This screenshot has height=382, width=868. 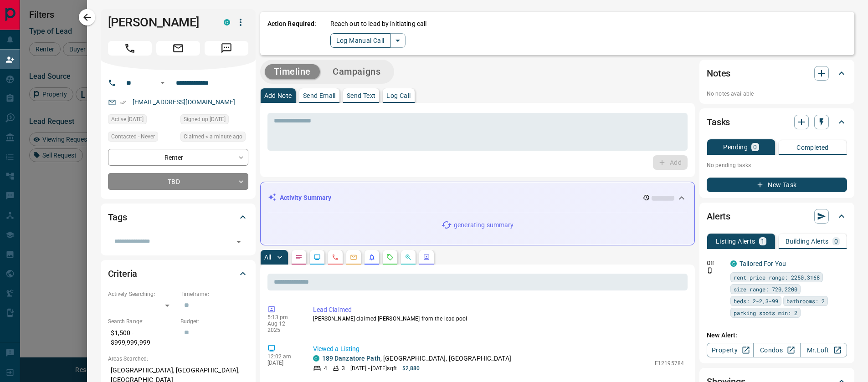 I want to click on button: Timeline, so click(x=292, y=71).